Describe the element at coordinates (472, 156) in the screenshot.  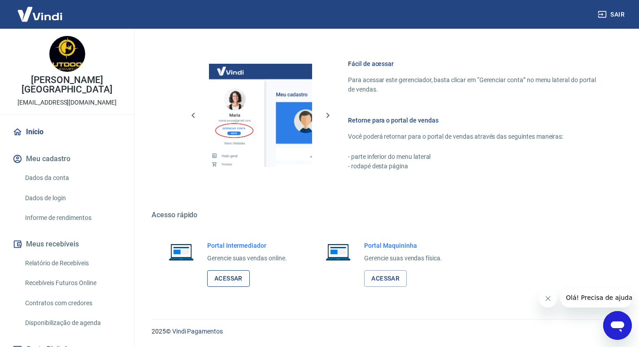
I see `p: - parte inferior do menu lateral` at that location.